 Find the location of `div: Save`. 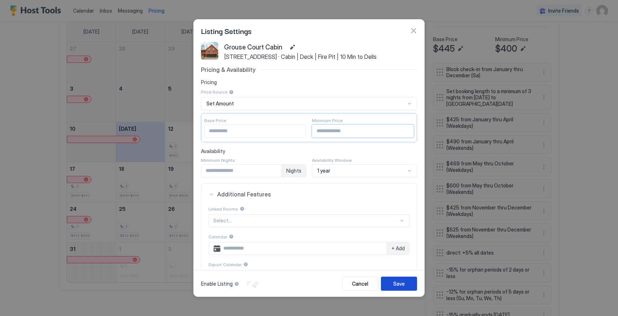

div: Save is located at coordinates (399, 284).